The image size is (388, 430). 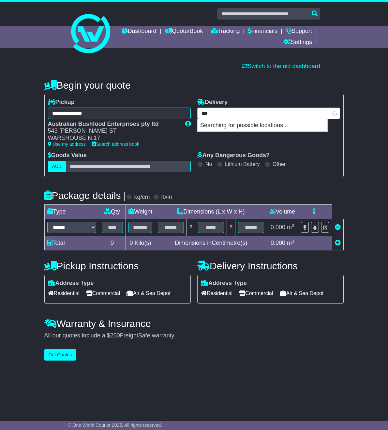 I want to click on a: Support, so click(x=298, y=32).